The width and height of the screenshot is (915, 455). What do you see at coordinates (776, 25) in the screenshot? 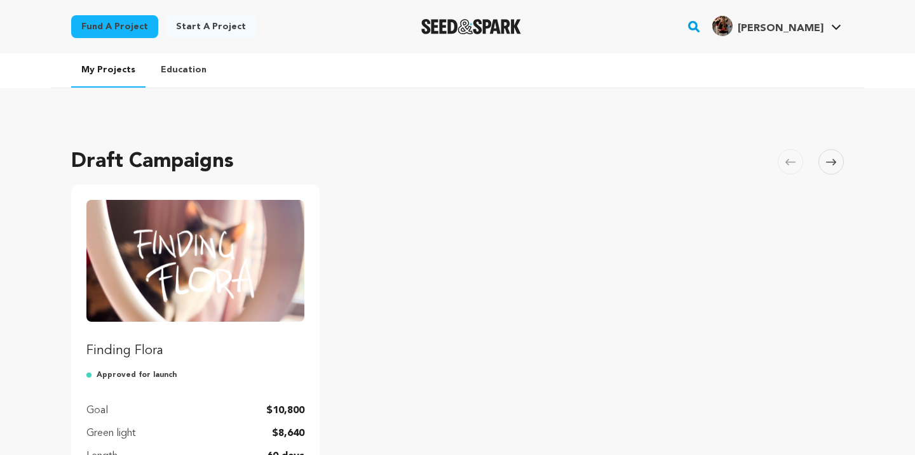
I see `a: Camila María B.'s Profile` at bounding box center [776, 25].